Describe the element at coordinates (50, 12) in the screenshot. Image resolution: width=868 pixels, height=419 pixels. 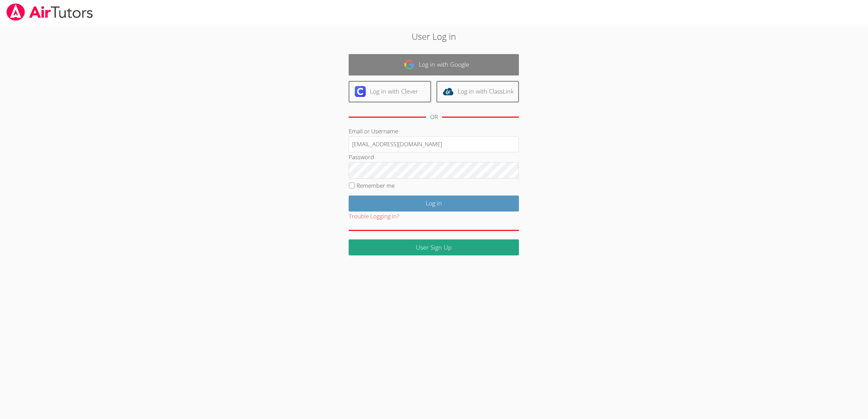
I see `img: airtutors_banner-c4298cdbf04f3fff15de1276eac7730deb9818008684d7c2e4769d2f7ddbe033.png` at that location.